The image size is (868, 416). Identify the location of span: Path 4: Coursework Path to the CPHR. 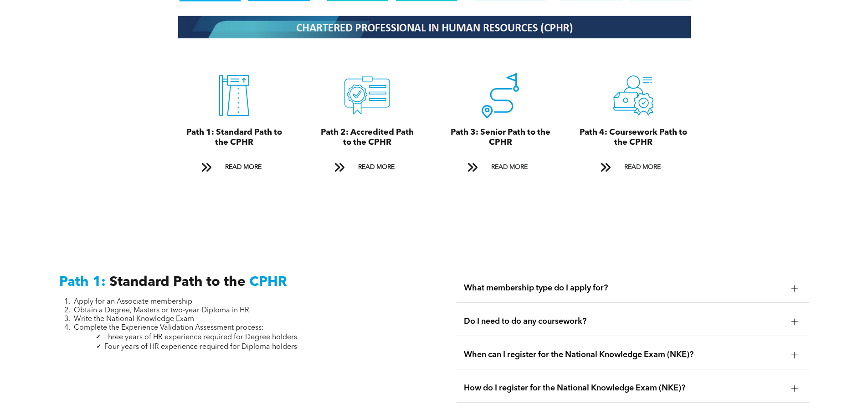
(634, 138).